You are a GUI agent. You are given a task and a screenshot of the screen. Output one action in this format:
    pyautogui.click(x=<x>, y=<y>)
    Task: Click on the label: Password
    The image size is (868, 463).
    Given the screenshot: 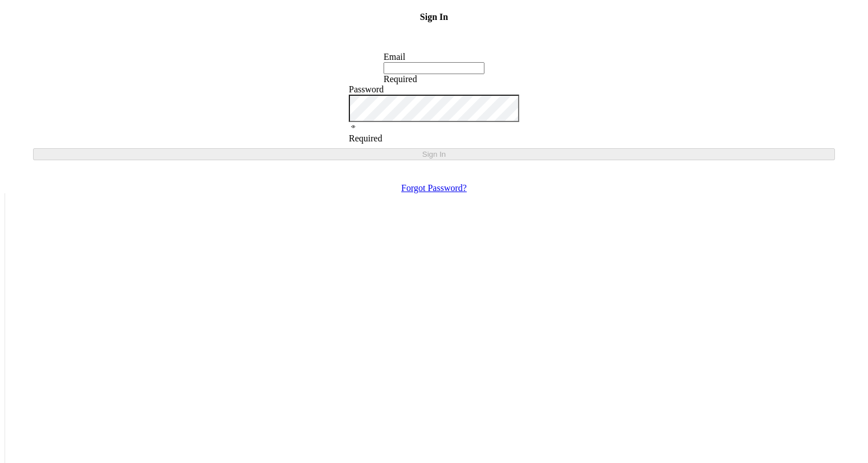 What is the action you would take?
    pyautogui.click(x=366, y=89)
    